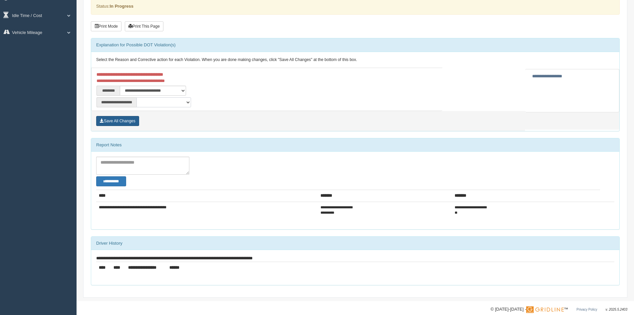  I want to click on div: Explanation for Possible DOT Violation(s), so click(355, 45).